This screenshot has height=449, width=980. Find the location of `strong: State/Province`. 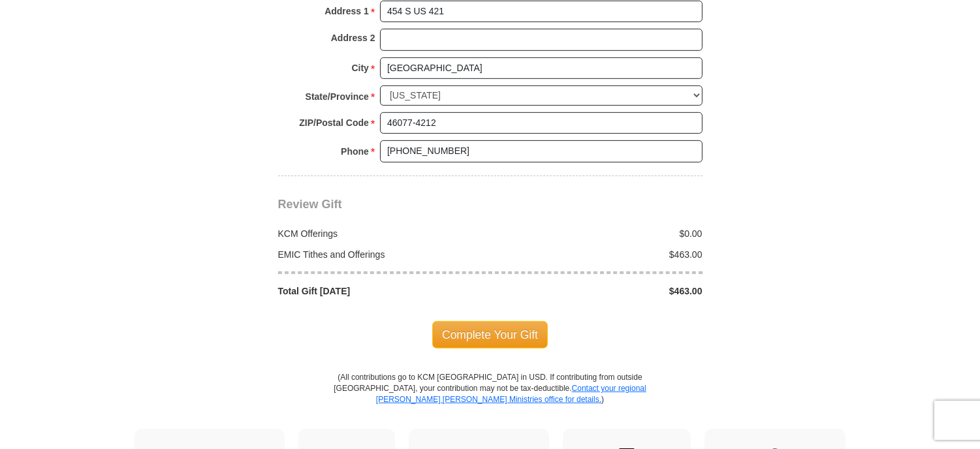

strong: State/Province is located at coordinates (337, 97).